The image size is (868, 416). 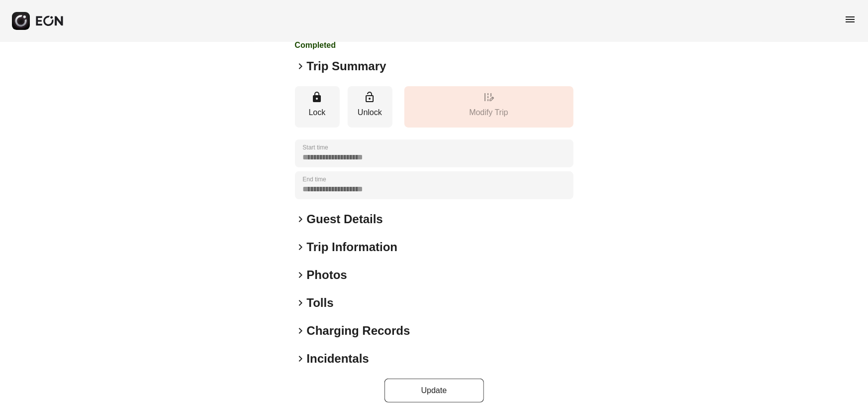 I want to click on h3: Completed, so click(x=356, y=46).